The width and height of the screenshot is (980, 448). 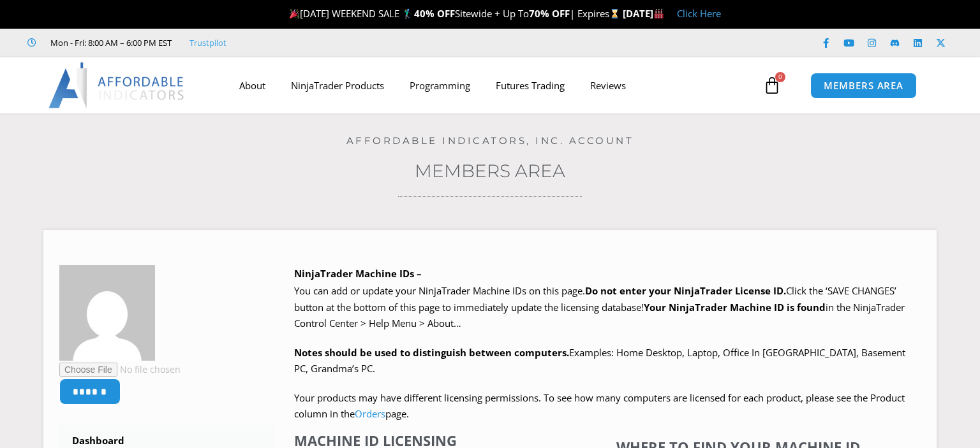 I want to click on a: Click Here, so click(x=699, y=13).